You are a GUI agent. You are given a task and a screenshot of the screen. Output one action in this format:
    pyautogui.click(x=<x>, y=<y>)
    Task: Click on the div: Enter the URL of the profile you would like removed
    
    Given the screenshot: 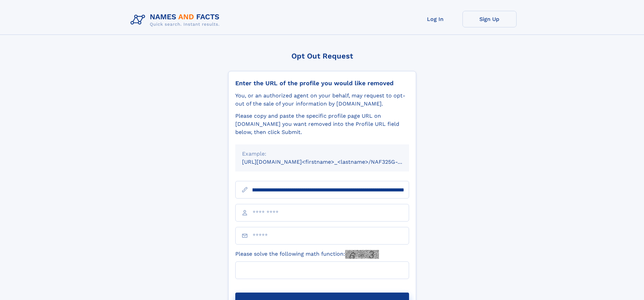 What is the action you would take?
    pyautogui.click(x=322, y=83)
    